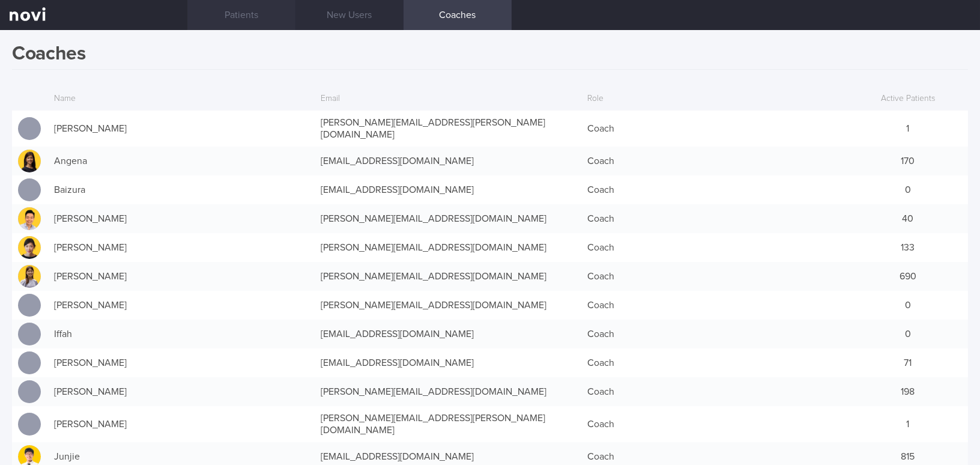 The image size is (980, 465). Describe the element at coordinates (907, 392) in the screenshot. I see `div: 198` at that location.